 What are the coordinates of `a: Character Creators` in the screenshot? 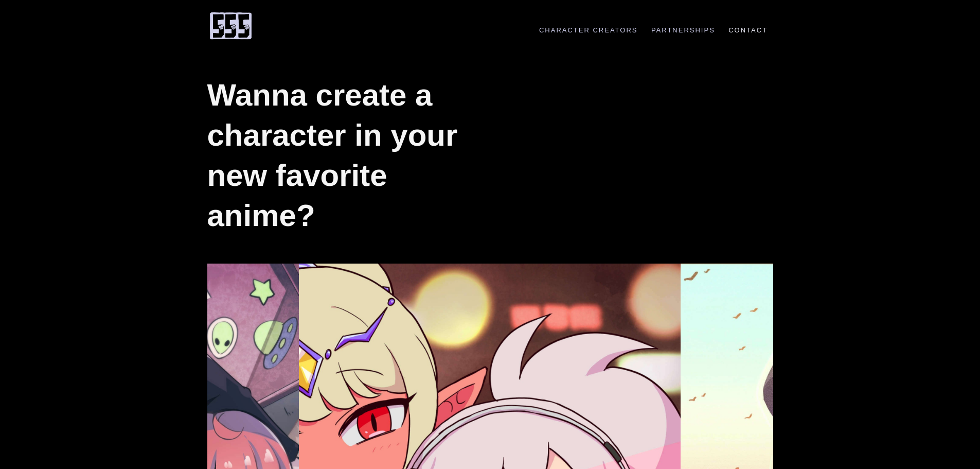 It's located at (588, 30).